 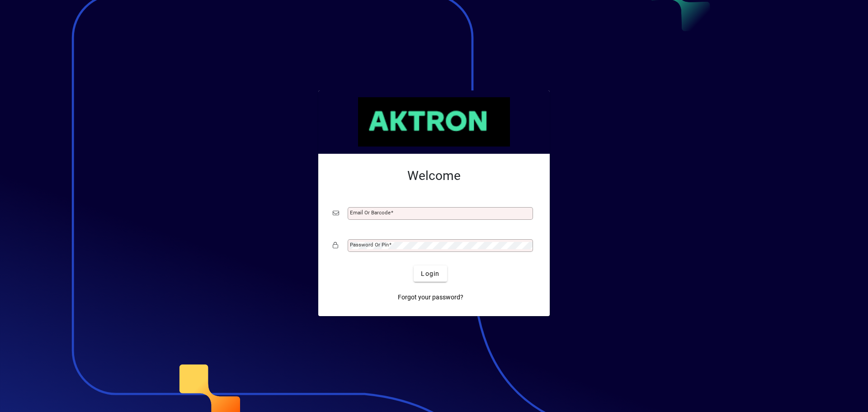 What do you see at coordinates (370, 213) in the screenshot?
I see `mat-label: Email or Barcode` at bounding box center [370, 213].